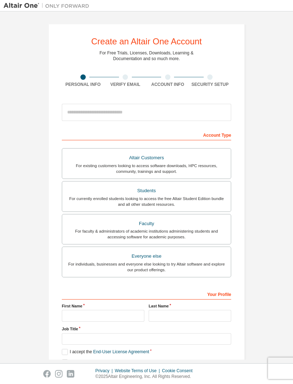  What do you see at coordinates (105, 371) in the screenshot?
I see `div: Privacy` at bounding box center [105, 371].